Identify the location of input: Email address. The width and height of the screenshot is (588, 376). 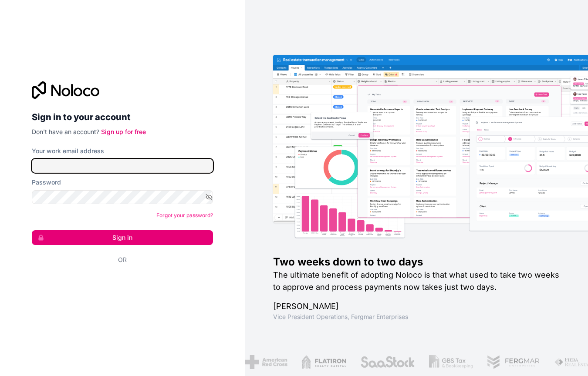
(122, 166).